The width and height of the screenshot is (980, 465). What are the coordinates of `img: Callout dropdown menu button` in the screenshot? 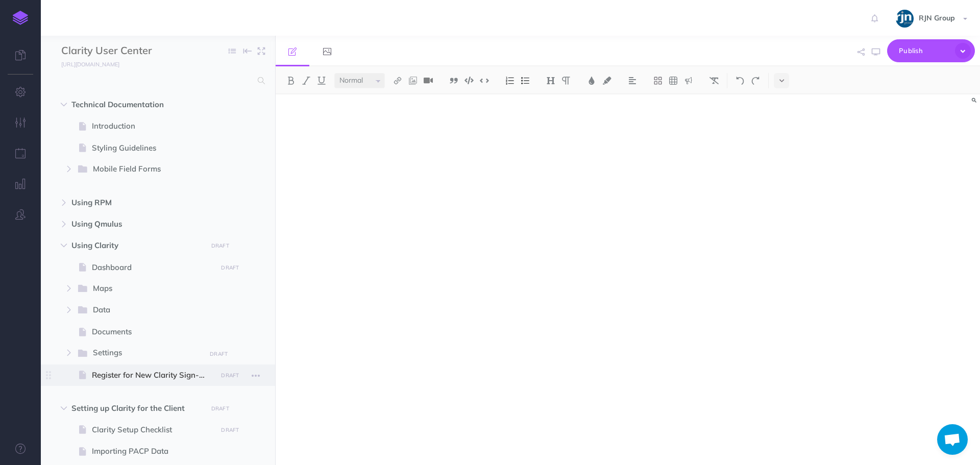 It's located at (688, 80).